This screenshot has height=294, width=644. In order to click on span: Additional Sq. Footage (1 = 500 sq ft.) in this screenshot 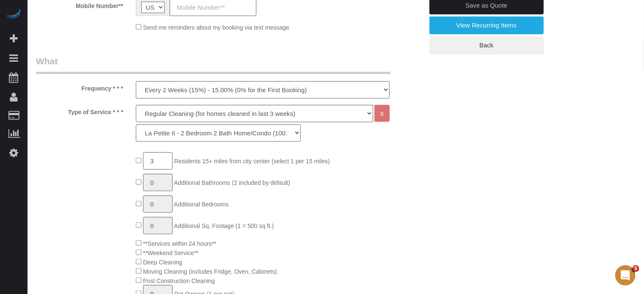, I will do `click(224, 226)`.